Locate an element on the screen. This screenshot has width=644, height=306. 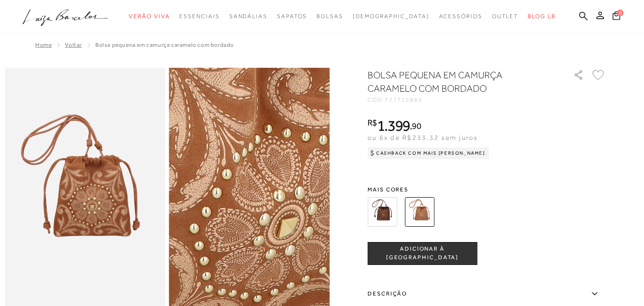
span: Outlet is located at coordinates (505, 16).